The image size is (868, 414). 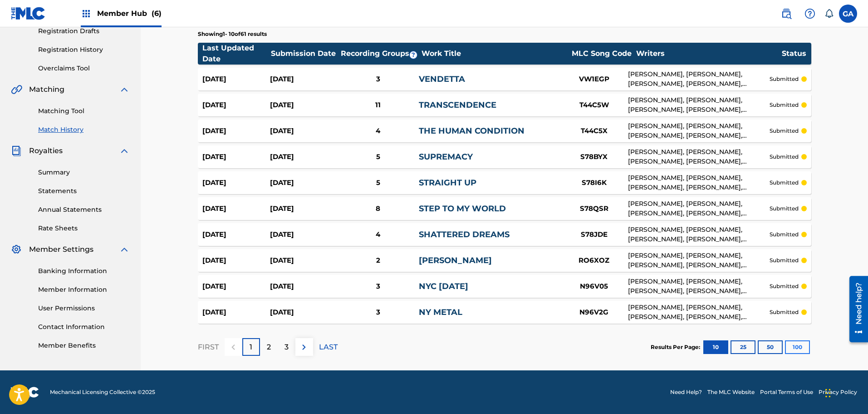 I want to click on div: Status, so click(x=794, y=53).